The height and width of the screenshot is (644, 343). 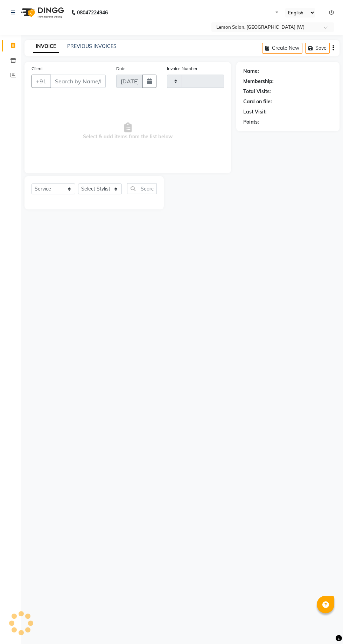 I want to click on a: INVOICE, so click(x=46, y=47).